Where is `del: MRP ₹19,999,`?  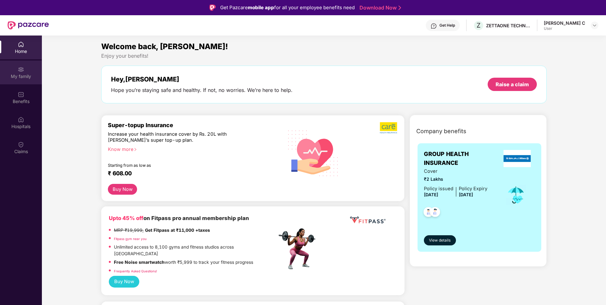
del: MRP ₹19,999, is located at coordinates (129, 230).